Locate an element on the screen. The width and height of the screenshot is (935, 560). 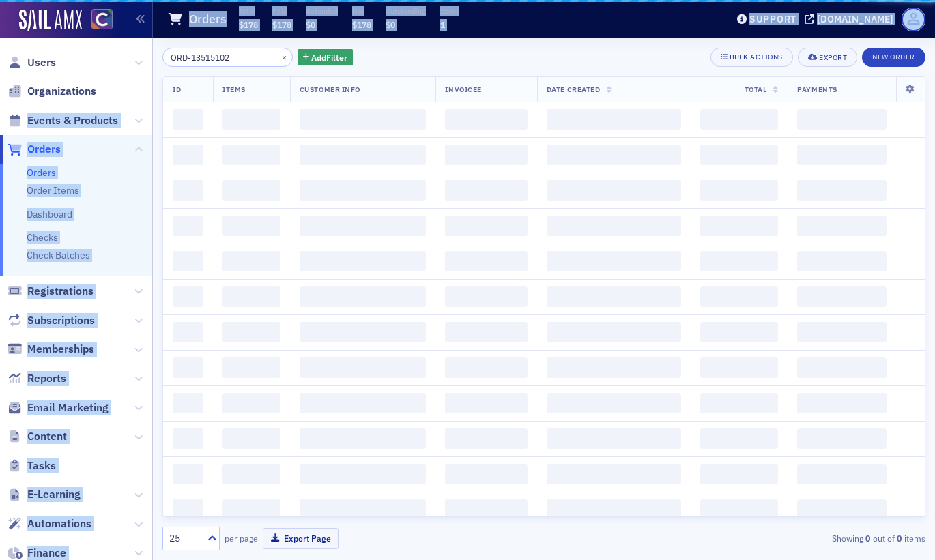
span: Organizations is located at coordinates (62, 91).